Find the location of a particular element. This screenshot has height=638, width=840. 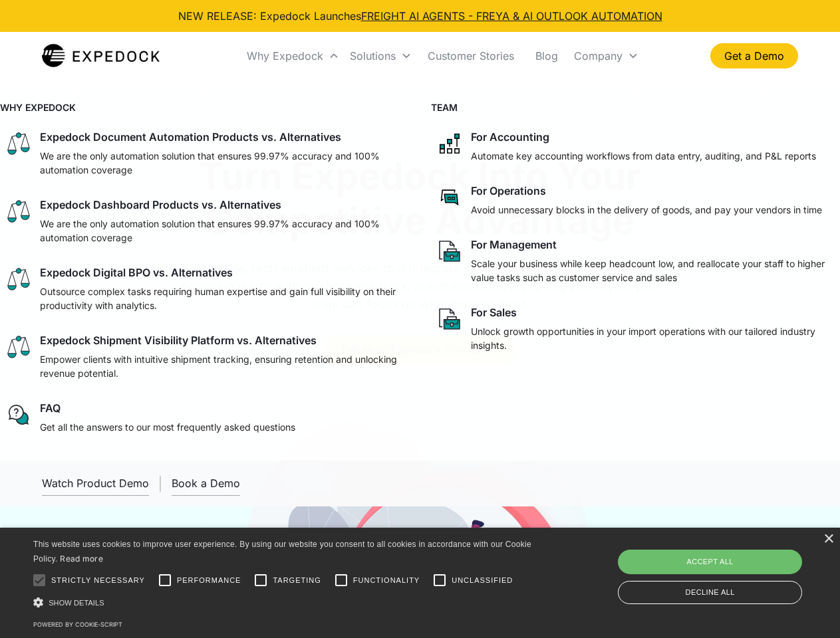

p: Unlock growth opportunities in your import operations with our tailored industry insights. is located at coordinates (653, 338).